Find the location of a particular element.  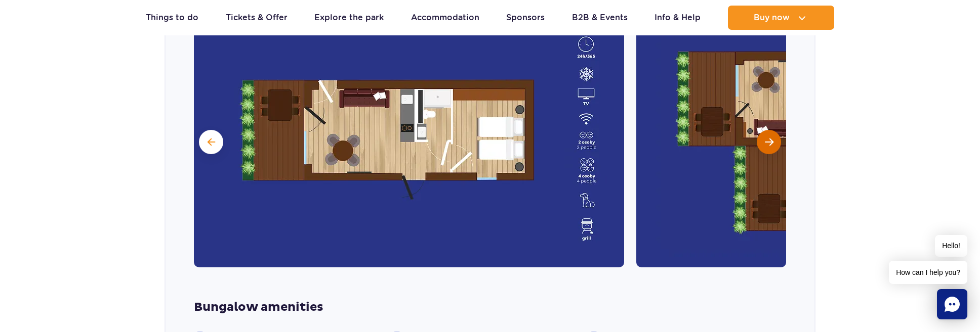

button: Buy now is located at coordinates (781, 18).